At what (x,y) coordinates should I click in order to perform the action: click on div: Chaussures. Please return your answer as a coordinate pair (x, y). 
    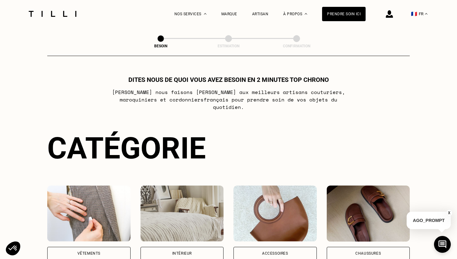
    Looking at the image, I should click on (368, 253).